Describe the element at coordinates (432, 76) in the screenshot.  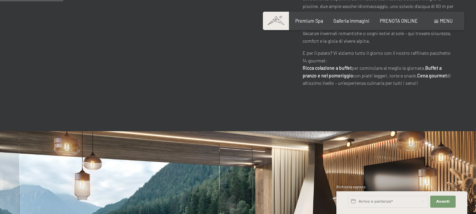
I see `strong: Cena gourmet` at that location.